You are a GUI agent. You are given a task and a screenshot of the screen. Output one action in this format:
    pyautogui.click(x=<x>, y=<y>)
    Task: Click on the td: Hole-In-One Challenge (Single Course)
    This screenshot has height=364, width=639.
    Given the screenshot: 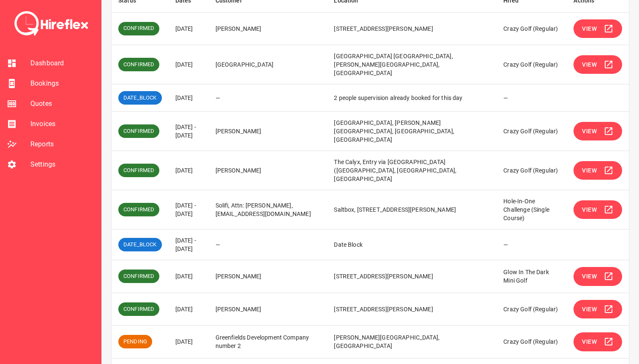 What is the action you would take?
    pyautogui.click(x=532, y=210)
    